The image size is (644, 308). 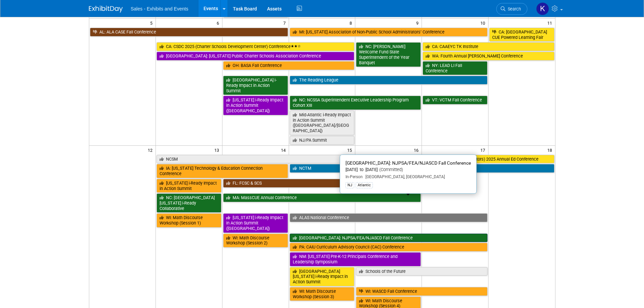 I want to click on a: WI: WASCD Fall Conference, so click(x=421, y=292).